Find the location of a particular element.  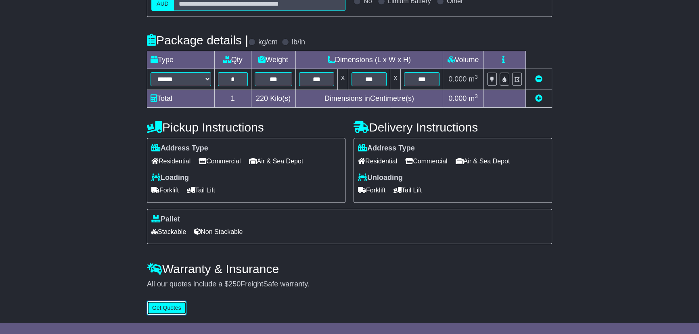

label: Pallet is located at coordinates (166, 220).